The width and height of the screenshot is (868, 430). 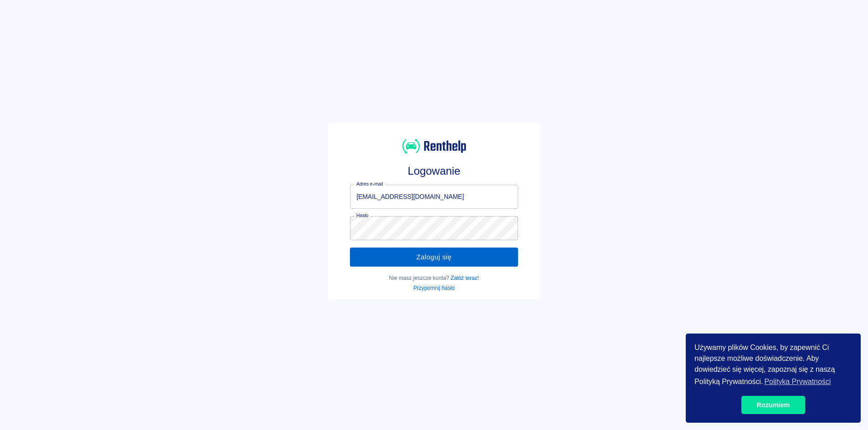 I want to click on label: Adres e-mail, so click(x=370, y=184).